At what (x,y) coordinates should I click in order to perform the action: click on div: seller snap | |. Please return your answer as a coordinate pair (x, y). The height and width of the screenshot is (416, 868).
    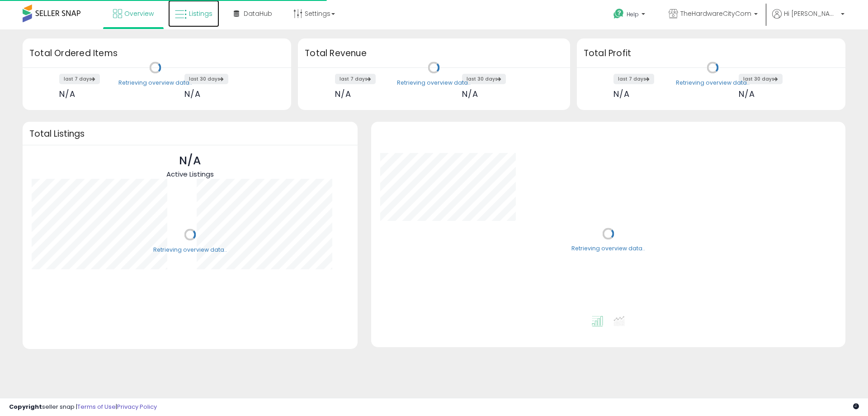
    Looking at the image, I should click on (83, 407).